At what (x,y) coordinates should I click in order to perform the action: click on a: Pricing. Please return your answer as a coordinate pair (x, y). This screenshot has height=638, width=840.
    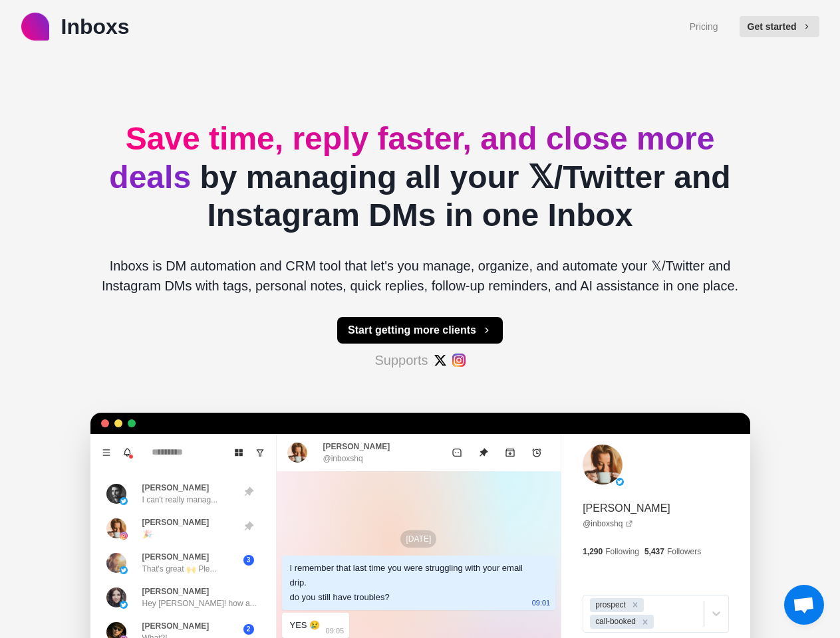
    Looking at the image, I should click on (704, 27).